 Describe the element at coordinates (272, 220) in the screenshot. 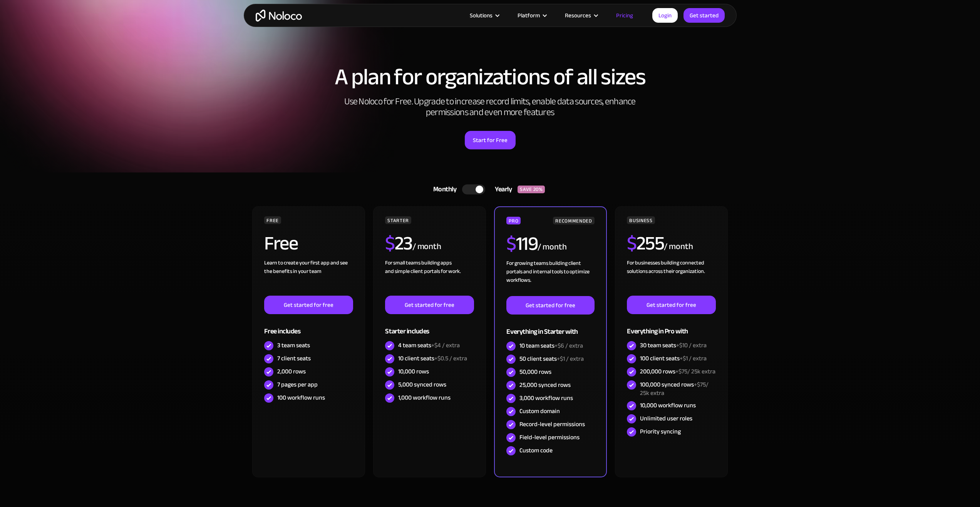

I see `div: FREE` at that location.